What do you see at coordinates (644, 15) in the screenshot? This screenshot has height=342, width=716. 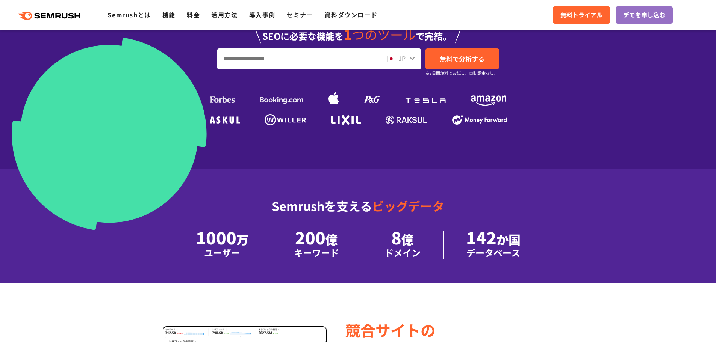 I see `a: デモを申し込む` at bounding box center [644, 15].